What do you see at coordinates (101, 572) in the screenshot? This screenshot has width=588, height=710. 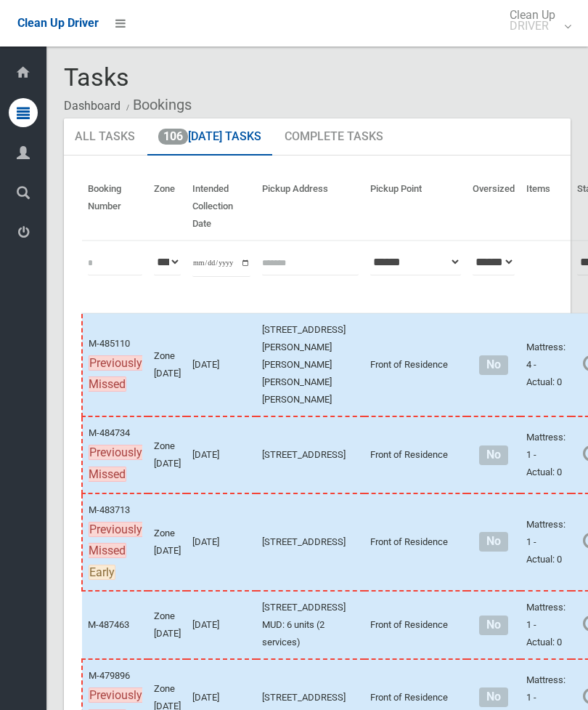 I see `span: Early` at bounding box center [101, 572].